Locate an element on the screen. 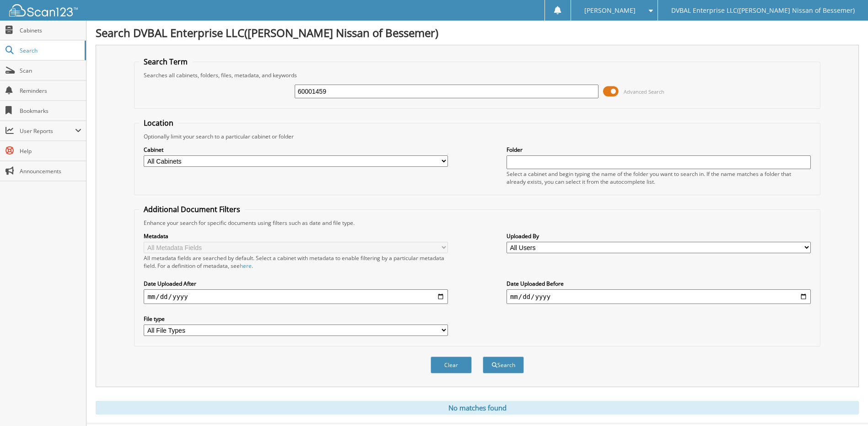 The width and height of the screenshot is (868, 426). label: File type is located at coordinates (296, 319).